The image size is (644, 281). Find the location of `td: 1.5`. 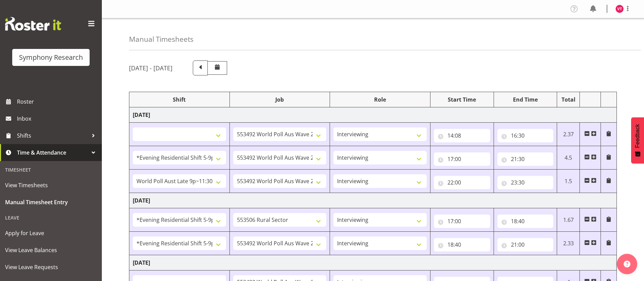

td: 1.5 is located at coordinates (568, 181).